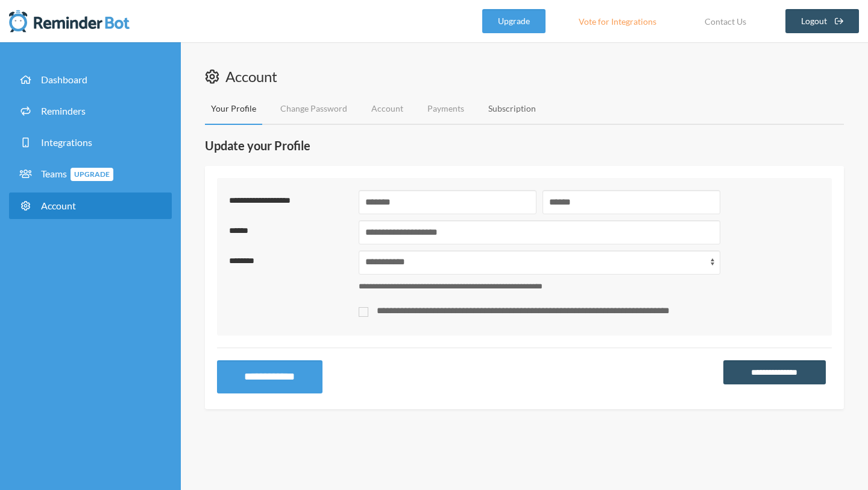  Describe the element at coordinates (525, 145) in the screenshot. I see `h2: Update your Profile` at that location.